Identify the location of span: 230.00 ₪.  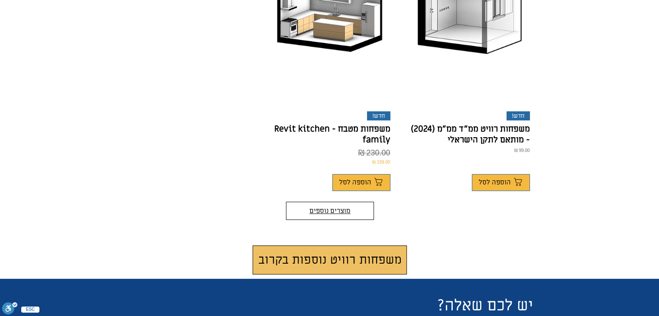
(374, 153).